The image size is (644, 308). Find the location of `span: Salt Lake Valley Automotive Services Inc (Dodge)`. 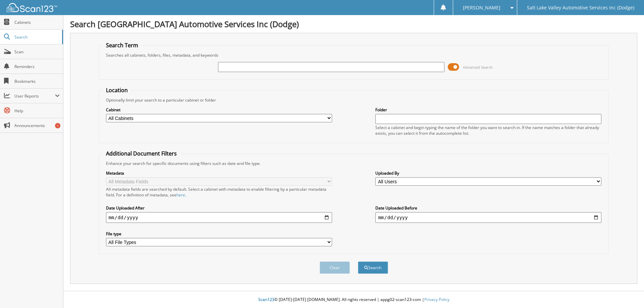

span: Salt Lake Valley Automotive Services Inc (Dodge) is located at coordinates (581, 8).